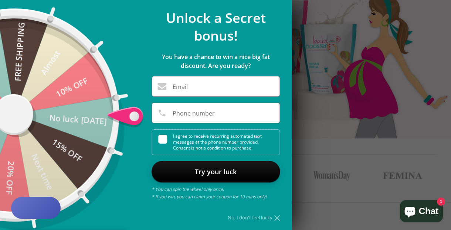 This screenshot has width=451, height=230. I want to click on inbox-online-store-chat: Shopify online store chat, so click(421, 212).